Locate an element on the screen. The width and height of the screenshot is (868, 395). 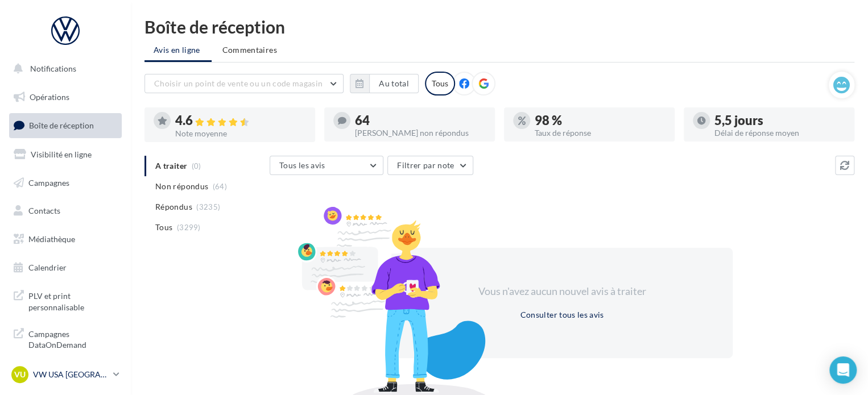
span: Médiathèque is located at coordinates (52, 239).